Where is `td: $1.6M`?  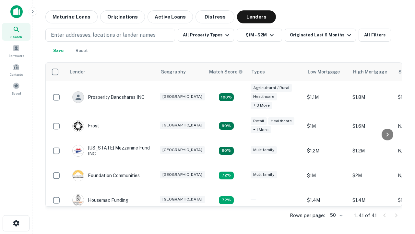
td: $1.6M is located at coordinates (372, 126).